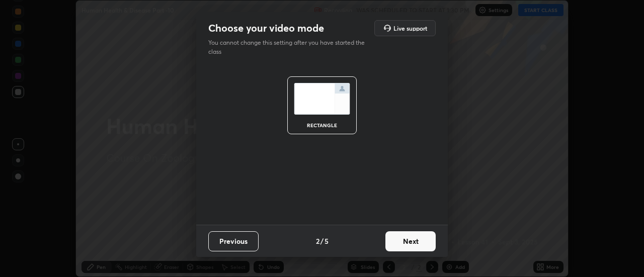 The width and height of the screenshot is (644, 277). I want to click on h5: Live support, so click(410, 28).